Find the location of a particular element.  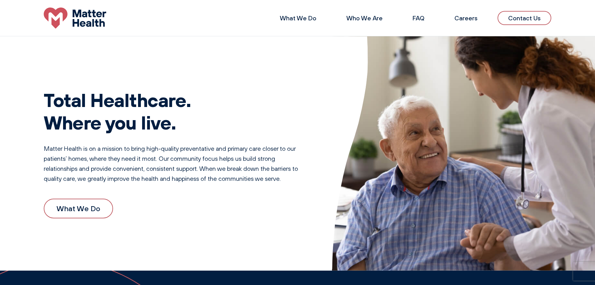

h1: Total Healthcare. Where you live. is located at coordinates (175, 111).